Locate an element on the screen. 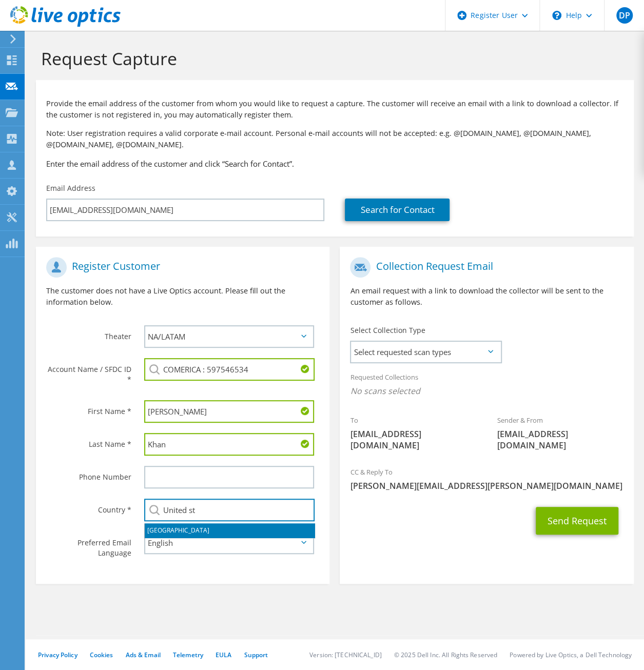  div: To is located at coordinates (413, 432).